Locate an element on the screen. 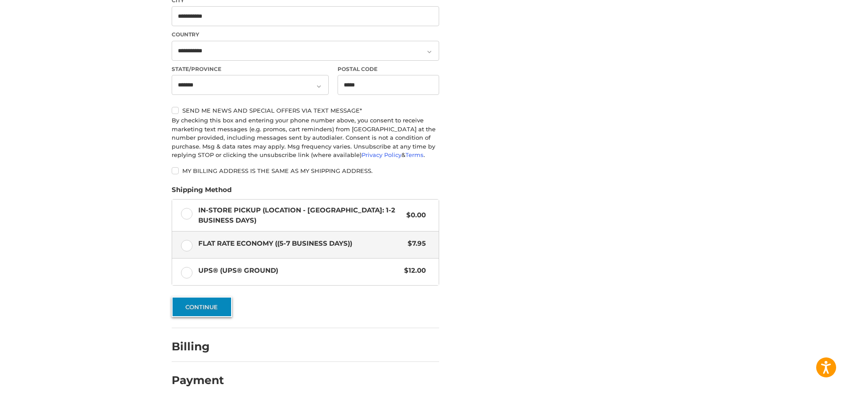  span: $7.95 is located at coordinates (414, 243).